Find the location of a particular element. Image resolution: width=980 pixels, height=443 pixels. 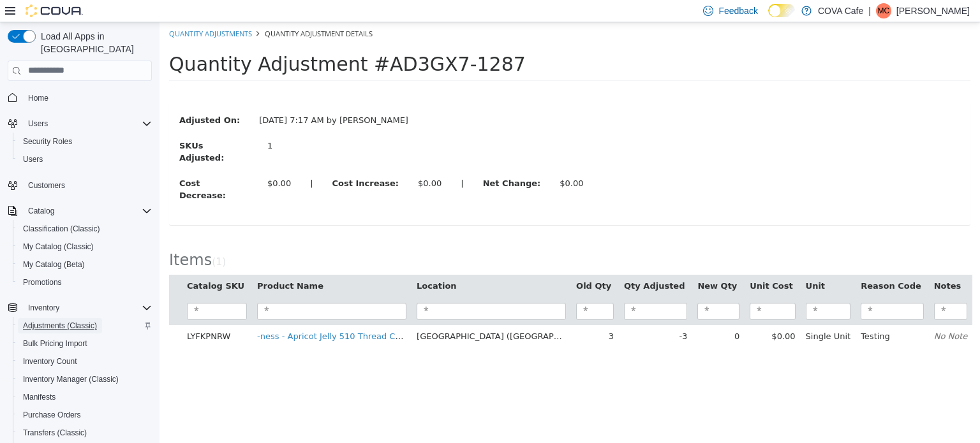

button: Classification (Classic) is located at coordinates (85, 229).